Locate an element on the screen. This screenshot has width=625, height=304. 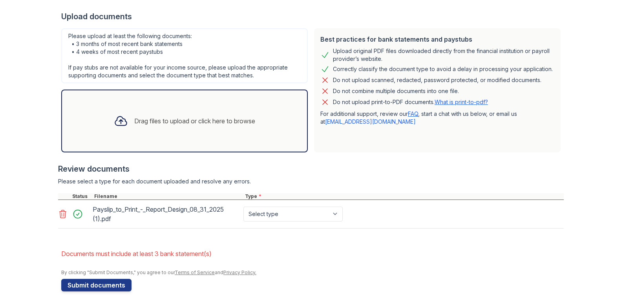
div: Upload documents is located at coordinates (312, 16).